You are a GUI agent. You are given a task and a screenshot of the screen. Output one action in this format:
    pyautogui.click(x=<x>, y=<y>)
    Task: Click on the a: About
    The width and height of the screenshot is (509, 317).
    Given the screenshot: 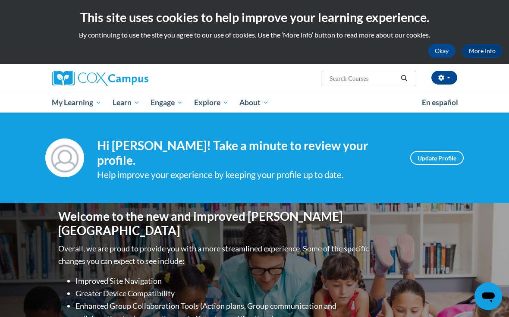 What is the action you would take?
    pyautogui.click(x=255, y=103)
    